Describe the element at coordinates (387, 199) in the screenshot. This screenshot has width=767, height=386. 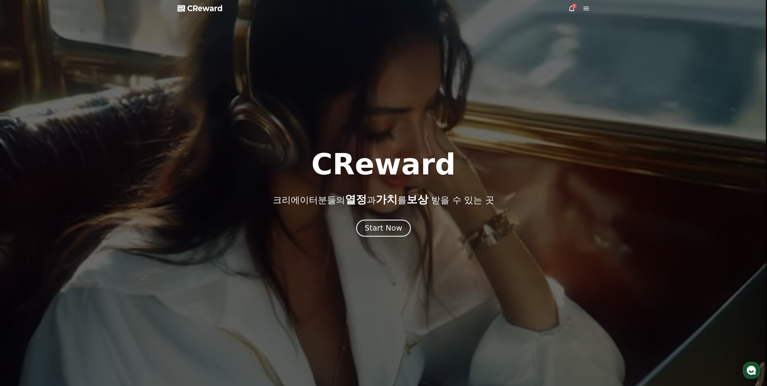
I see `span: 가치` at that location.